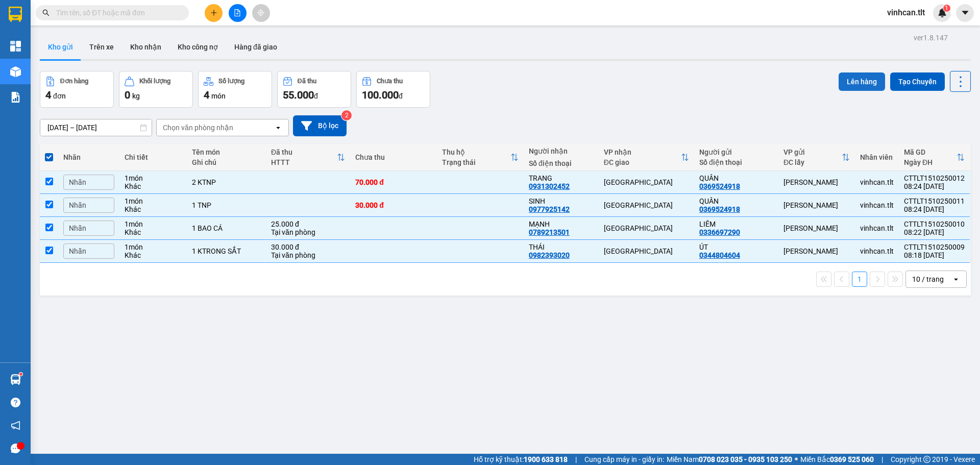 This screenshot has width=980, height=465. What do you see at coordinates (15, 46) in the screenshot?
I see `img: dashboard-icon` at bounding box center [15, 46].